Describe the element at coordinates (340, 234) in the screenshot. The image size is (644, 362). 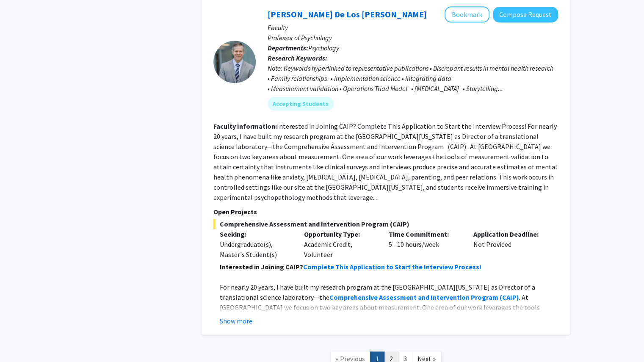
I see `p: Opportunity Type:` at that location.